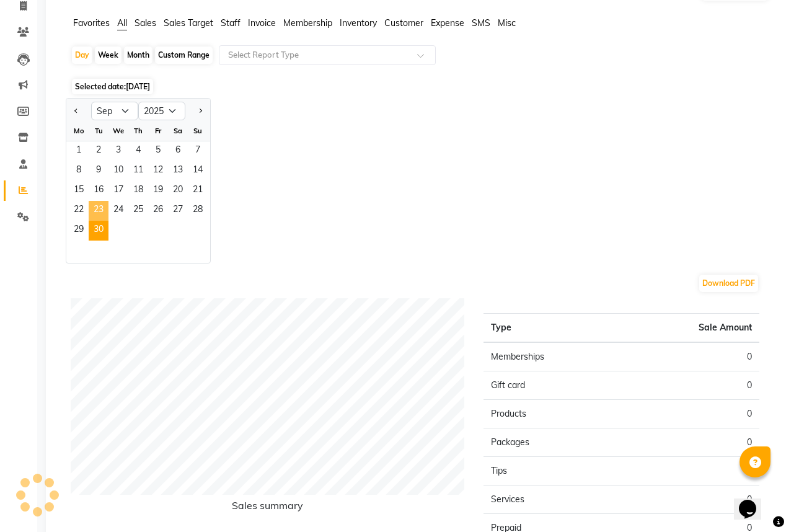 The height and width of the screenshot is (532, 786). What do you see at coordinates (552, 328) in the screenshot?
I see `th: Type` at bounding box center [552, 328].